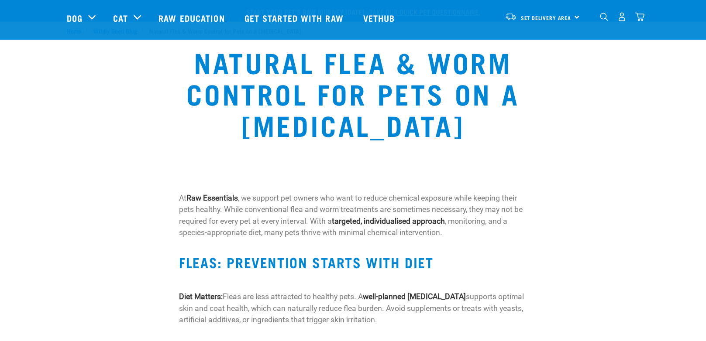 This screenshot has height=341, width=706. I want to click on a: Vethub, so click(380, 18).